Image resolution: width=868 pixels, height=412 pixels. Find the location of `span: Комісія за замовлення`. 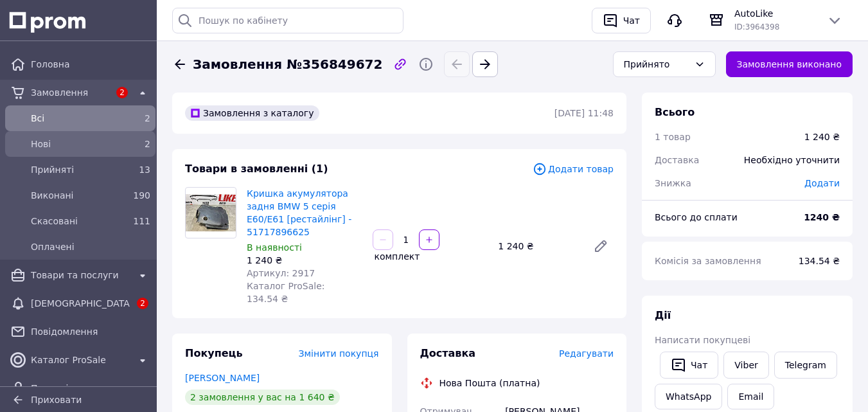

span: Комісія за замовлення is located at coordinates (708, 260).